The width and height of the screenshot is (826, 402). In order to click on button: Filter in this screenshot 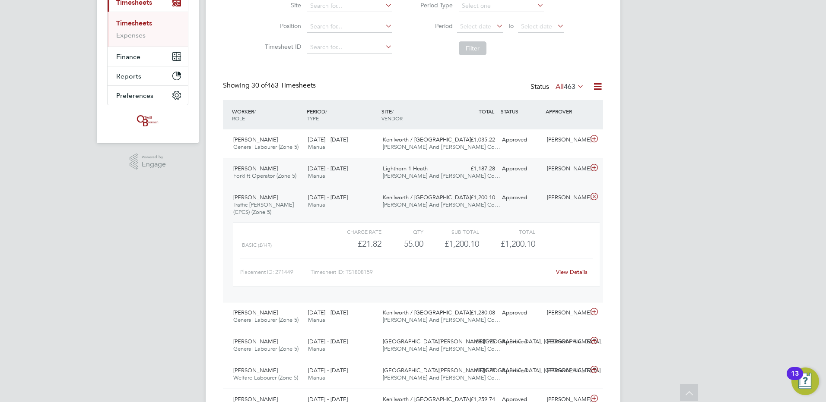, I will do `click(472, 48)`.